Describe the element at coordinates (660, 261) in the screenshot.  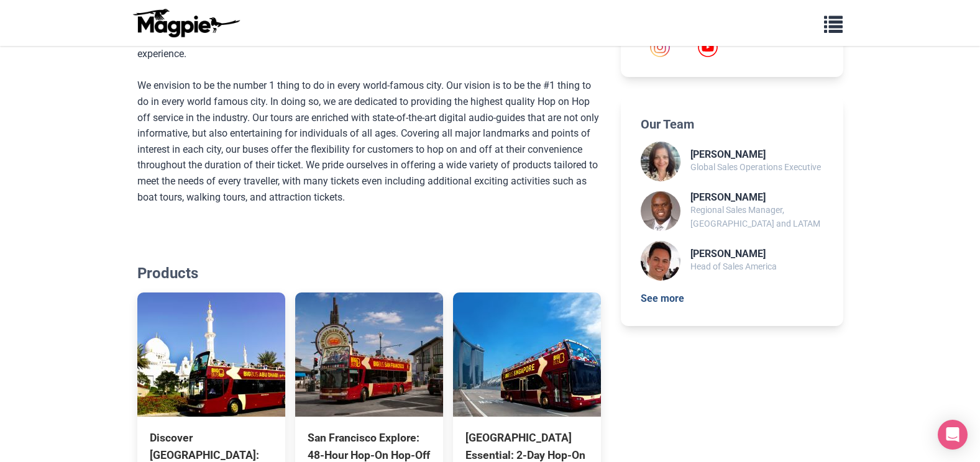
I see `img: Tony Wong` at that location.